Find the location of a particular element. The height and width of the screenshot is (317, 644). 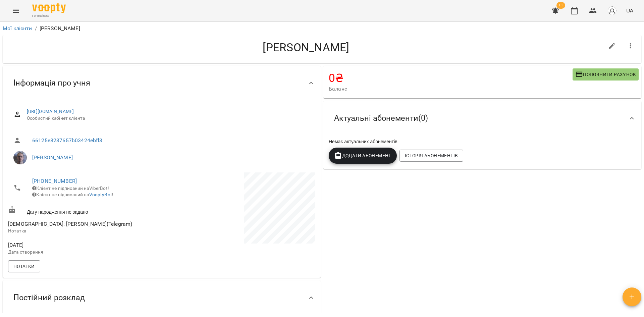

span: 11 is located at coordinates (561, 6).